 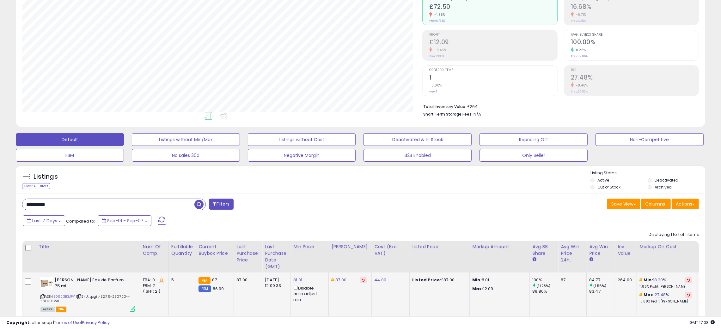 What do you see at coordinates (673, 235) in the screenshot?
I see `div: Displaying 1 to 1 of 1 items` at bounding box center [673, 235].